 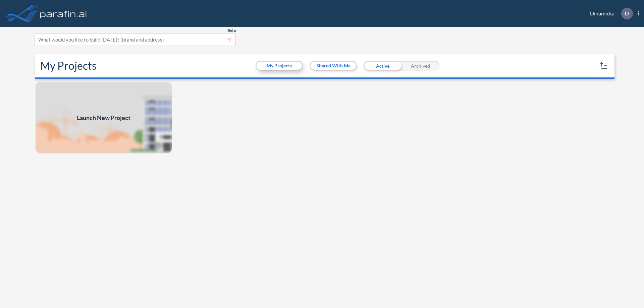 I want to click on img: logo, so click(x=63, y=14).